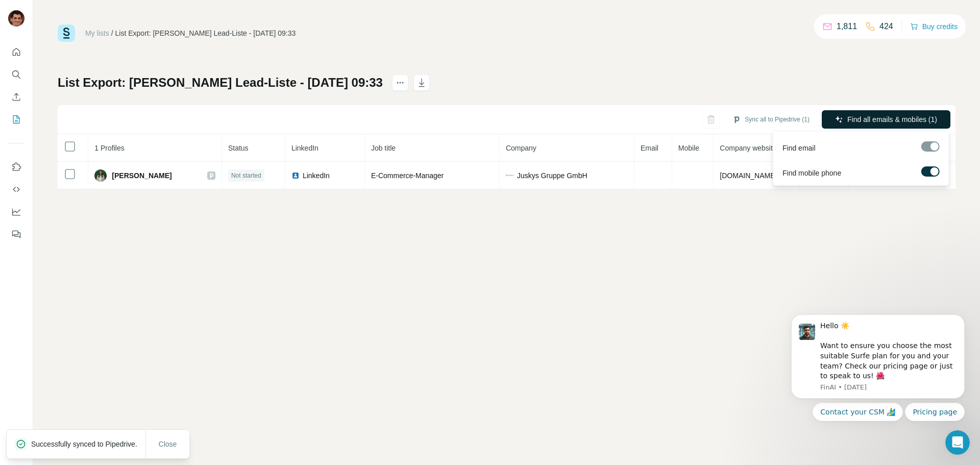 The width and height of the screenshot is (980, 465). What do you see at coordinates (16, 190) in the screenshot?
I see `button: Use Surfe API` at bounding box center [16, 190].